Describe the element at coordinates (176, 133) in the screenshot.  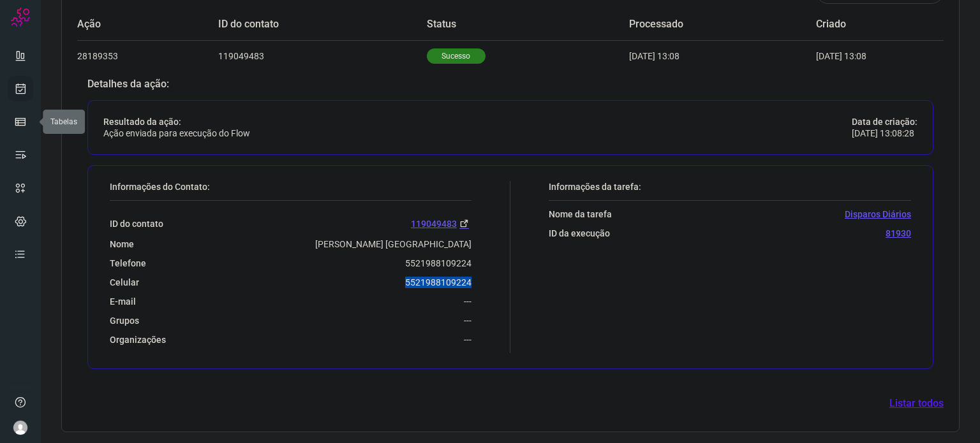
I see `p: Ação enviada para execução do Flow` at that location.